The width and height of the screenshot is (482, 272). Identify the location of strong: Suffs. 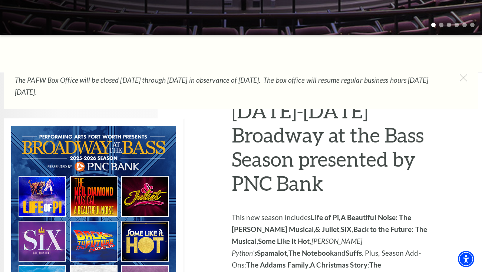
(353, 252).